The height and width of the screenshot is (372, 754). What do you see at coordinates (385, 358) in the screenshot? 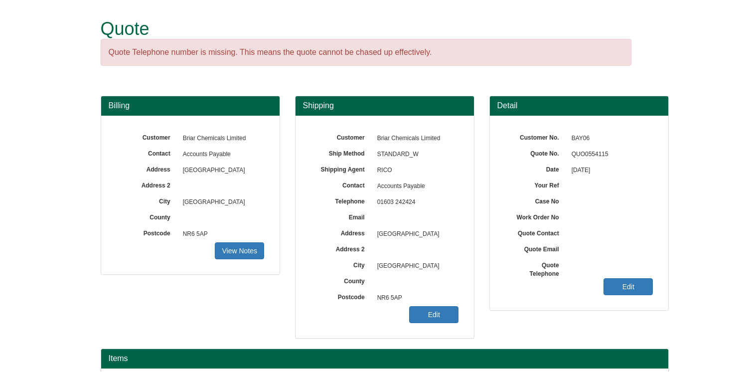
I see `h2: Items` at bounding box center [385, 358].